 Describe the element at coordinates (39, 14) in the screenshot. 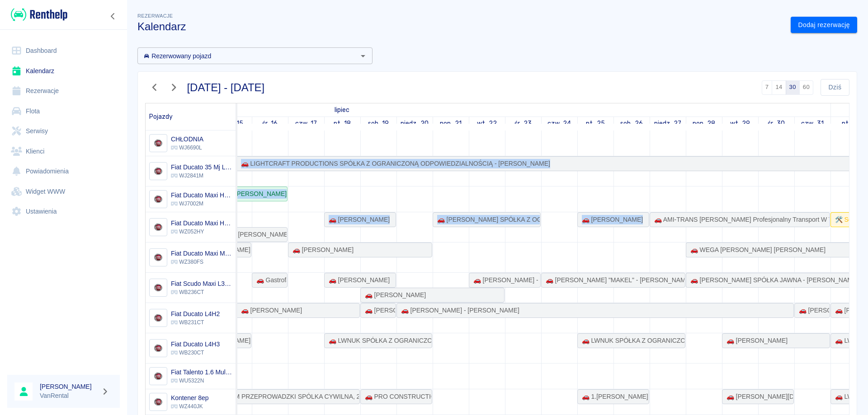

I see `img: Renthelp logo` at that location.